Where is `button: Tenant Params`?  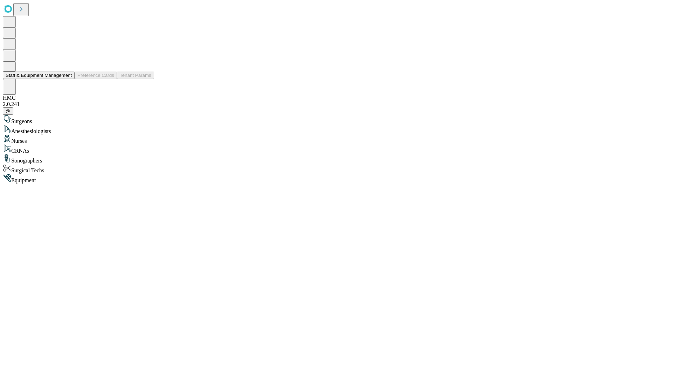 button: Tenant Params is located at coordinates (136, 75).